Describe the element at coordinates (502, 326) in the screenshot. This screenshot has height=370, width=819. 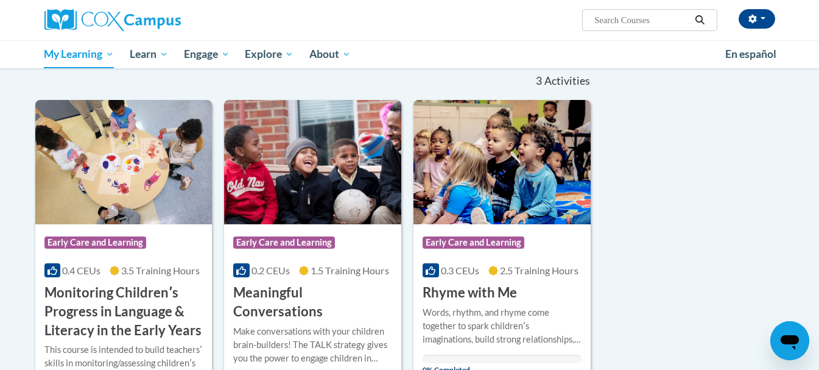
I see `div: Words, rhythm, and rhyme come together to spark childrenʹs imaginations, build strong relationshi...` at that location.